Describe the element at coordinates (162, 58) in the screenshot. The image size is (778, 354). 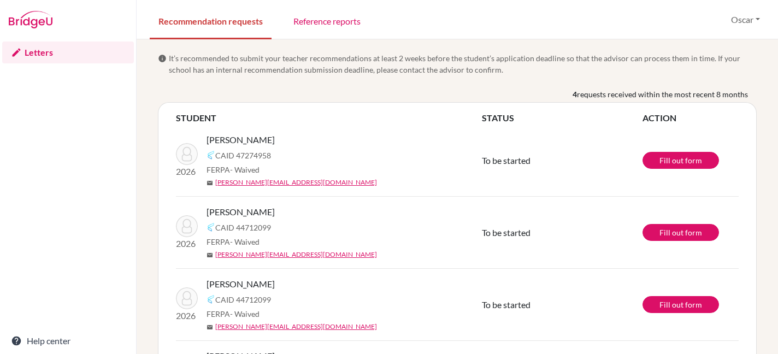
I see `span: info` at that location.